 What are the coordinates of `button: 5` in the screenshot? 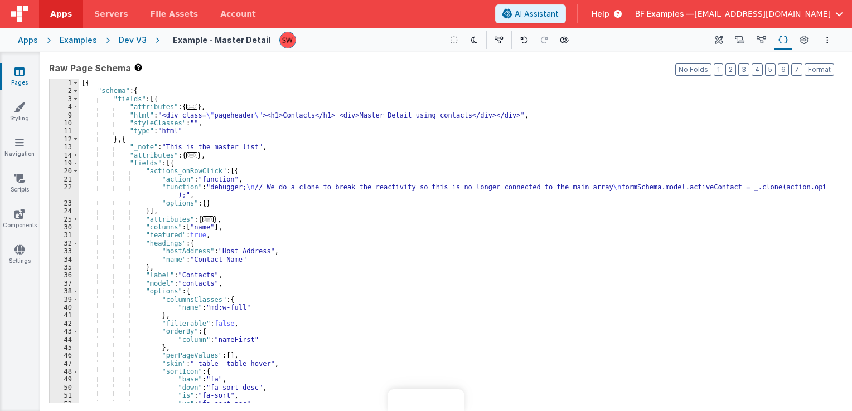 It's located at (770, 70).